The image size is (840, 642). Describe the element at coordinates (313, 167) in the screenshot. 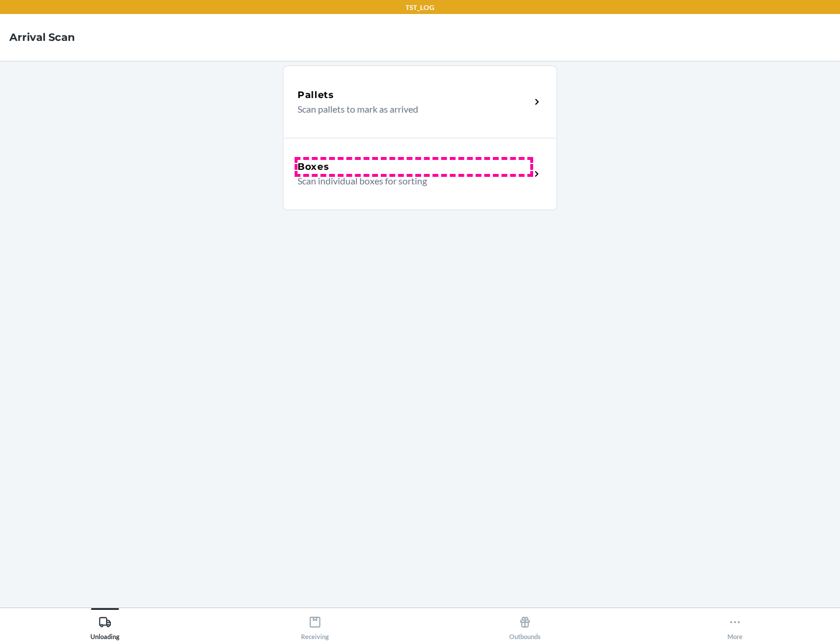

I see `h5: Boxes` at that location.